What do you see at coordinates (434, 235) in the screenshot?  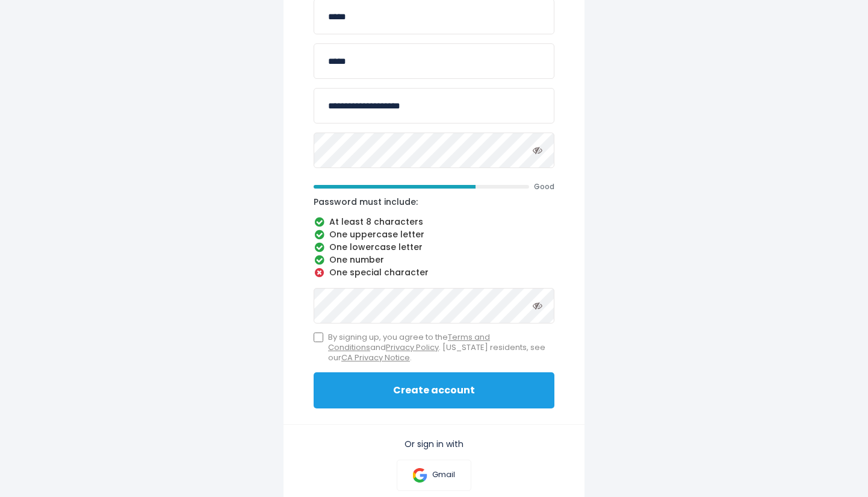 I see `li: One uppercase letter` at bounding box center [434, 235].